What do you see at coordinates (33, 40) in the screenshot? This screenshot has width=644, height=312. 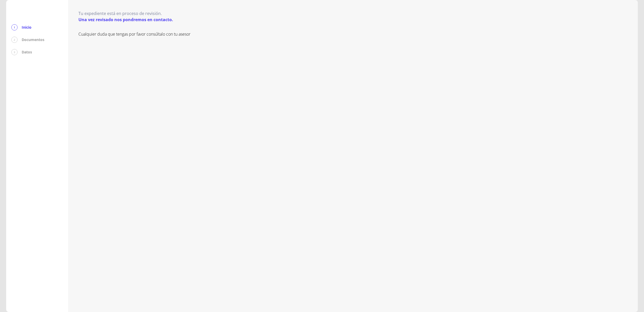 I see `p: Documentos` at bounding box center [33, 40].